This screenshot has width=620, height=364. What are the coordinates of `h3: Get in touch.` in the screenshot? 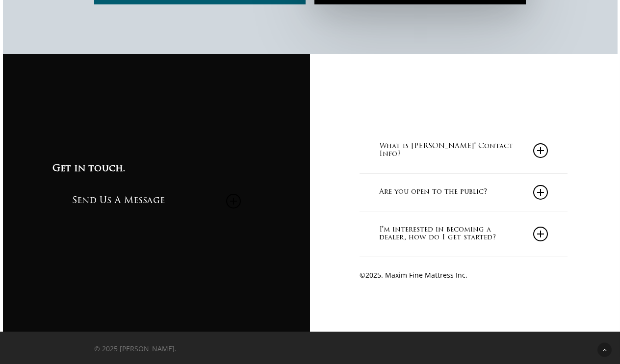 It's located at (156, 168).